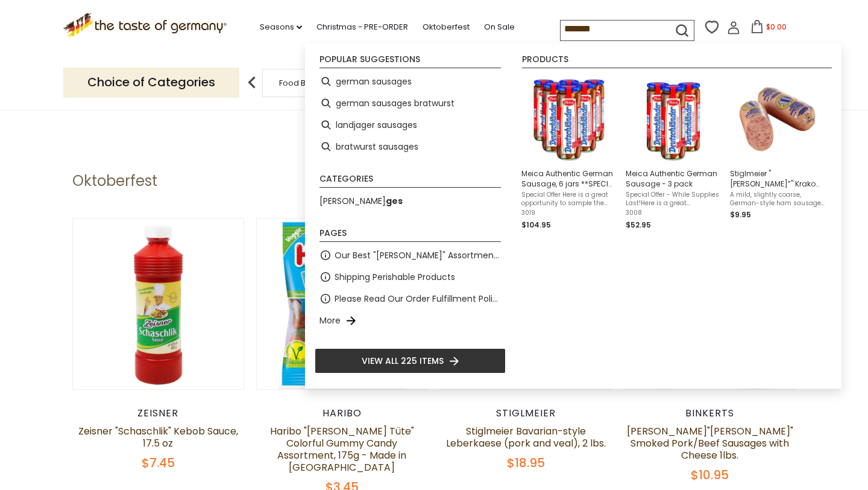 The height and width of the screenshot is (490, 868). What do you see at coordinates (395, 277) in the screenshot?
I see `a: Shipping Perishable Products` at bounding box center [395, 277].